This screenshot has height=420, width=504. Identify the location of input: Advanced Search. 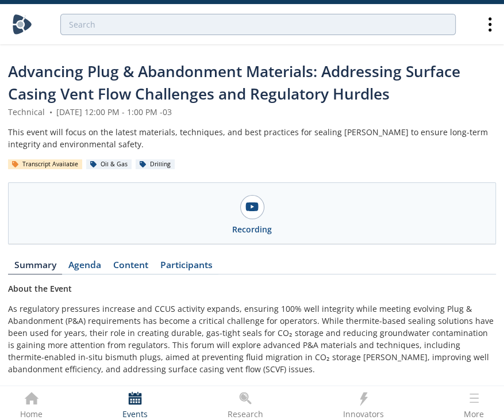
(258, 24).